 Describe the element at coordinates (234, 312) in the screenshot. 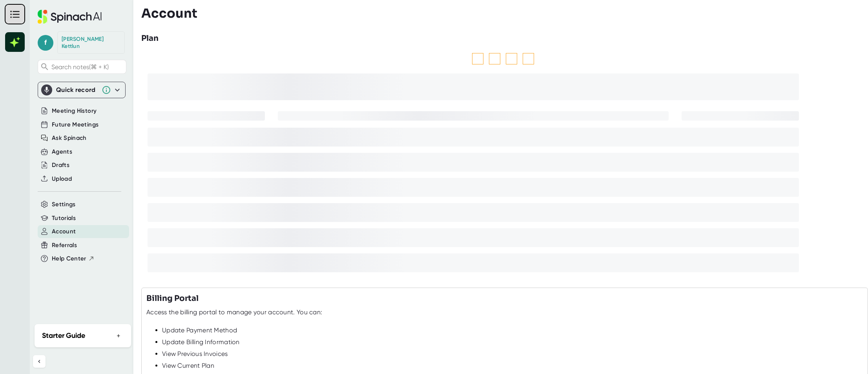

I see `div: Access the billing portal to manage your account. You can:` at that location.